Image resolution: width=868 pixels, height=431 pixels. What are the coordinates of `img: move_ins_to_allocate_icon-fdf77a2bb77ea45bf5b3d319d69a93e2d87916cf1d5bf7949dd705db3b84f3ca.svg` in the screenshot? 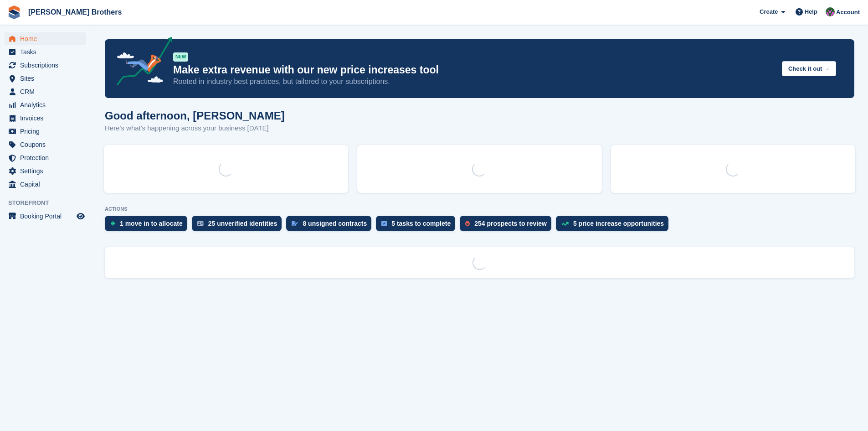 It's located at (112, 224).